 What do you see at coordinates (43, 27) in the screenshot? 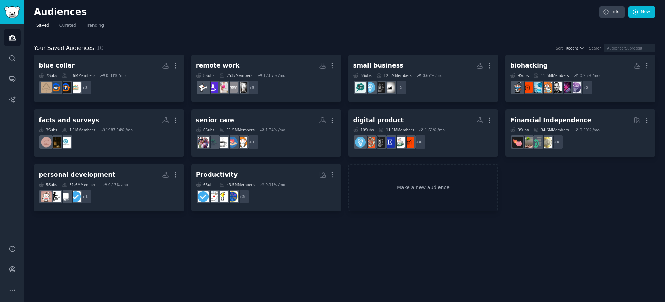
I see `a: Saved` at bounding box center [43, 27].